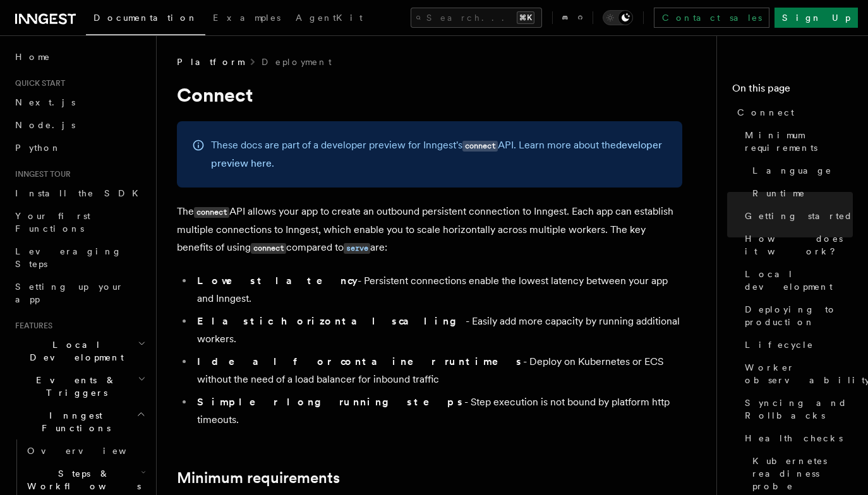 The image size is (868, 495). I want to click on button: Local Development, so click(79, 352).